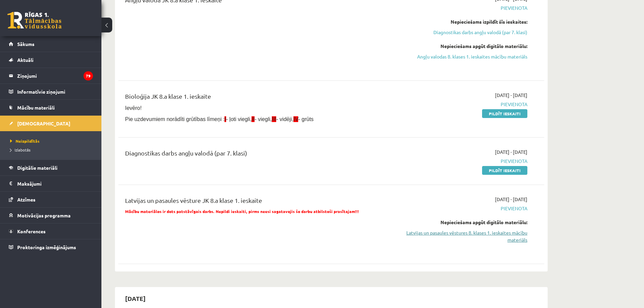 The image size is (644, 308). I want to click on a: Mācību materiāli, so click(51, 107).